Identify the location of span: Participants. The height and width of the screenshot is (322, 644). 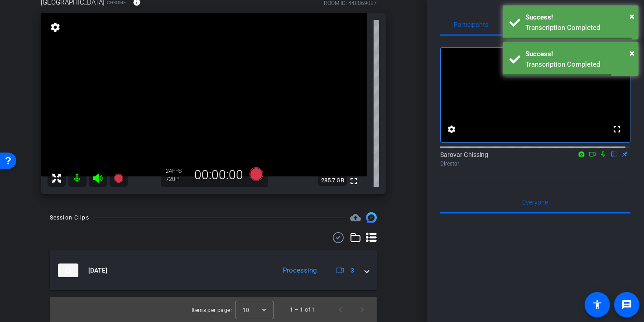
(471, 25).